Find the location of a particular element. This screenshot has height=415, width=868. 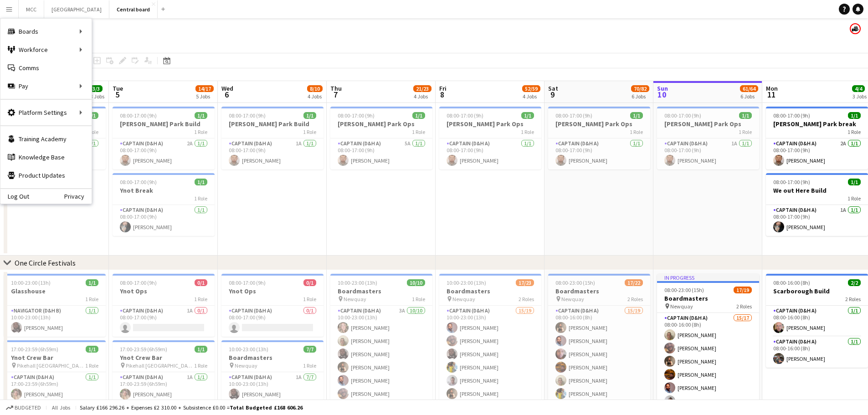

span: 0/1 is located at coordinates (201, 282).